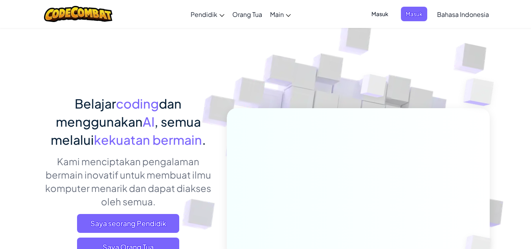 The height and width of the screenshot is (249, 531). Describe the element at coordinates (208, 14) in the screenshot. I see `a: Pendidik` at that location.